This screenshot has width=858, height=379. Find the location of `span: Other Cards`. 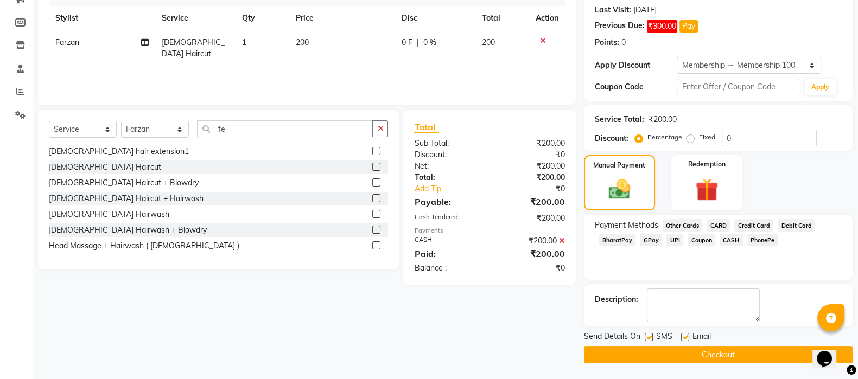

span: Other Cards is located at coordinates (683, 225).